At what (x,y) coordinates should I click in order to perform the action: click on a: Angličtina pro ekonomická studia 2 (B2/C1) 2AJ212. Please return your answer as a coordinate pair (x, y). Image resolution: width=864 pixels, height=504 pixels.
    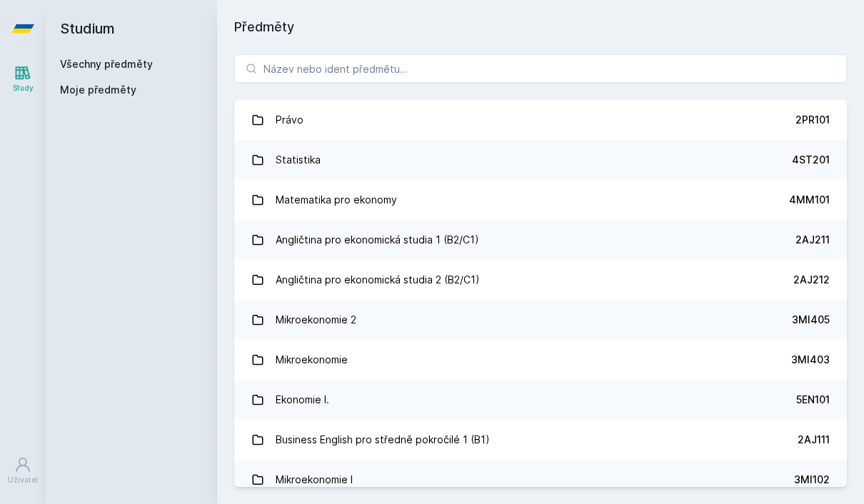
    Looking at the image, I should click on (540, 280).